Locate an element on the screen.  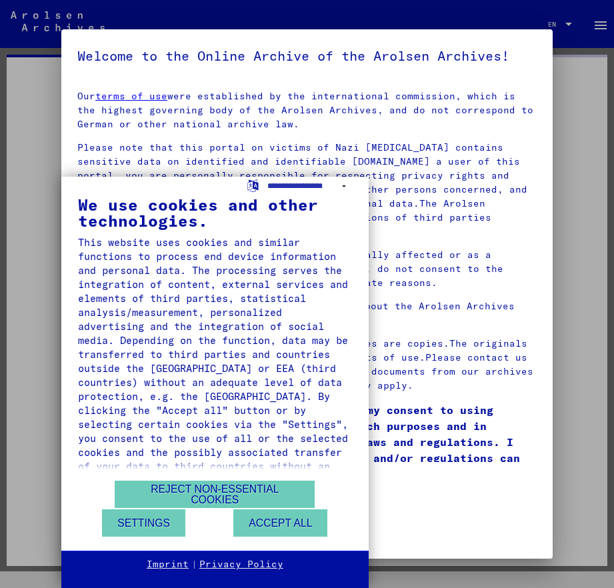
div: This website uses cookies and similar functions to process end device information and personal da... is located at coordinates (214, 361).